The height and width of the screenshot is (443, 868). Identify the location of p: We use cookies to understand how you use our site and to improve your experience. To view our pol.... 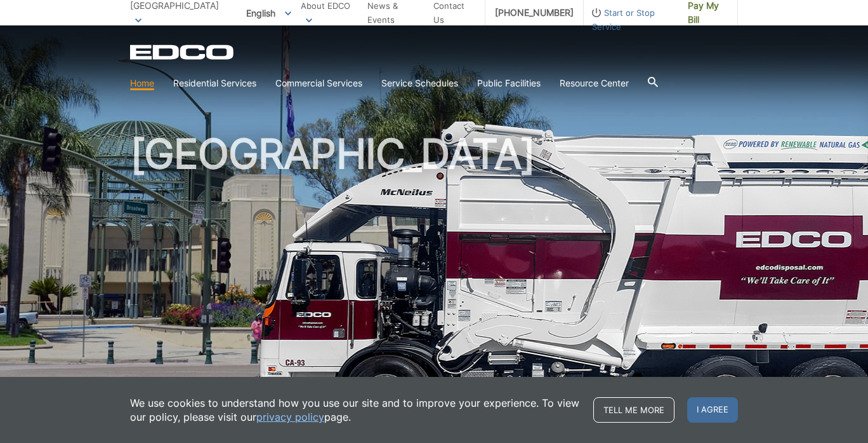
(356, 410).